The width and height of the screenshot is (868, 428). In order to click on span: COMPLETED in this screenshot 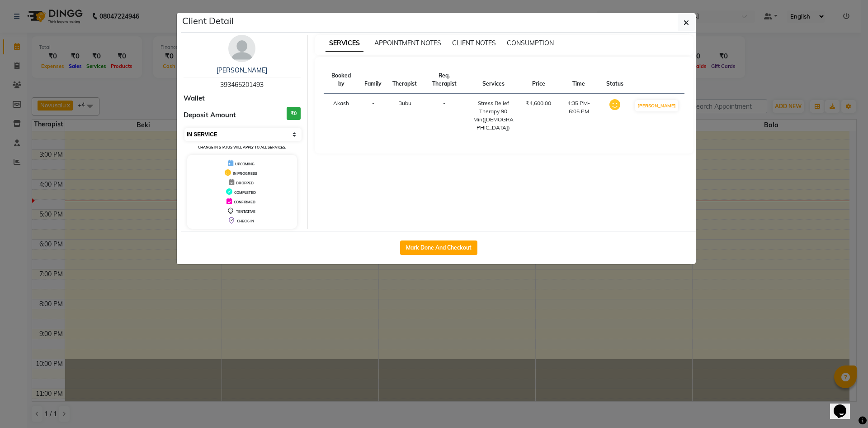, I will do `click(245, 193)`.